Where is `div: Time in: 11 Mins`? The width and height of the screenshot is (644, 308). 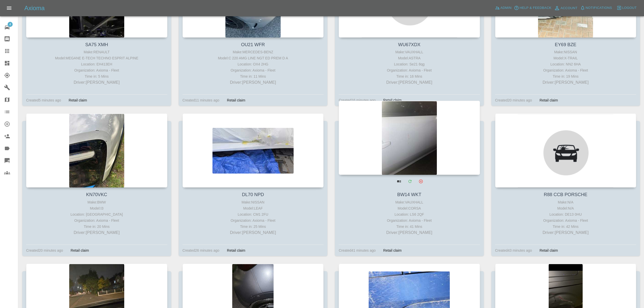
div: Time in: 11 Mins is located at coordinates (253, 76).